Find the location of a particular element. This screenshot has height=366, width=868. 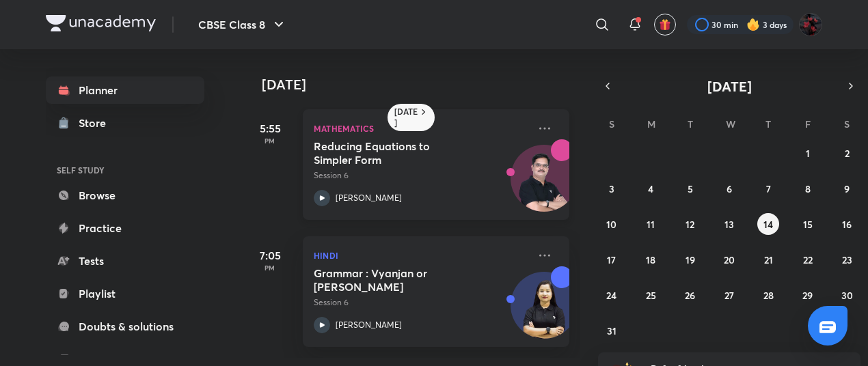

abbr: Saturday is located at coordinates (846, 124).